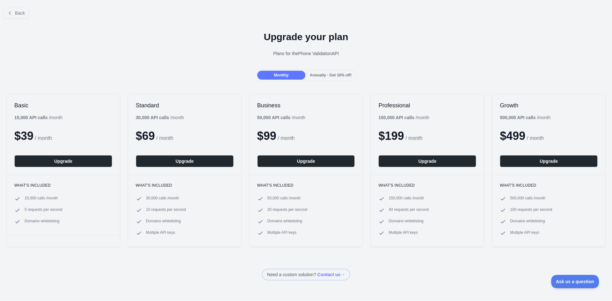  What do you see at coordinates (427, 105) in the screenshot?
I see `h2: Professional` at bounding box center [427, 105].